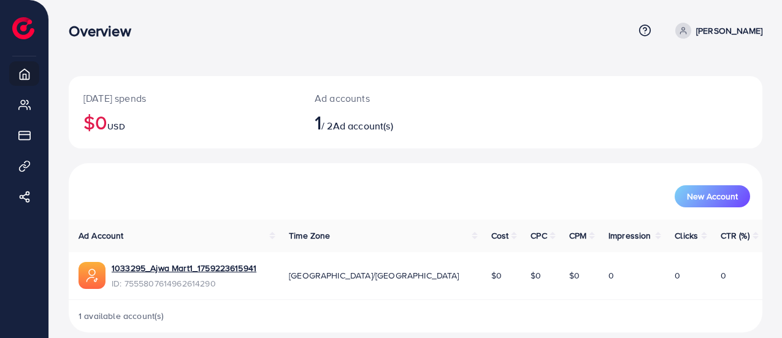  What do you see at coordinates (184, 283) in the screenshot?
I see `span: ID: 7555807614962614290` at bounding box center [184, 283].